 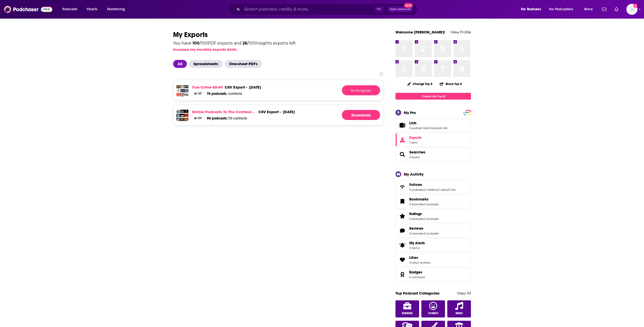 What do you see at coordinates (92, 9) in the screenshot?
I see `a: Charts` at bounding box center [92, 9].